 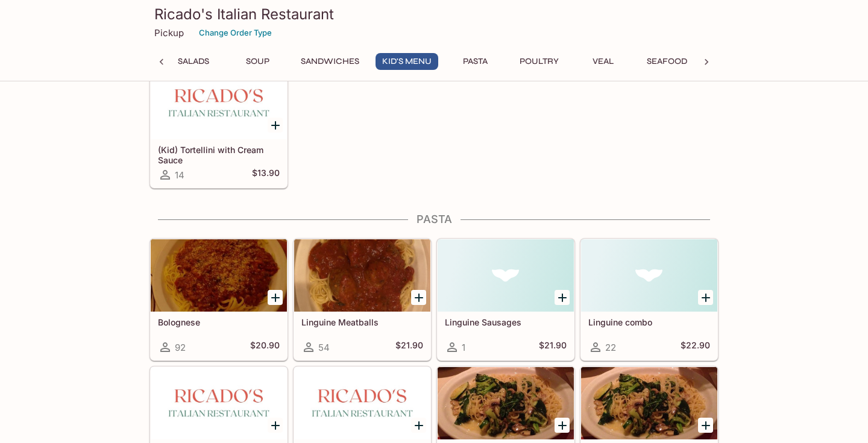 What do you see at coordinates (419, 297) in the screenshot?
I see `button: Add Linguine Meatballs` at bounding box center [419, 297].